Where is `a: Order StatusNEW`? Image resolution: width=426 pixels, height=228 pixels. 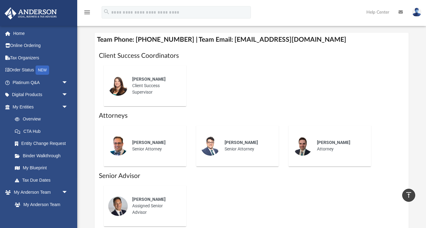 a: Order StatusNEW is located at coordinates (41, 70).